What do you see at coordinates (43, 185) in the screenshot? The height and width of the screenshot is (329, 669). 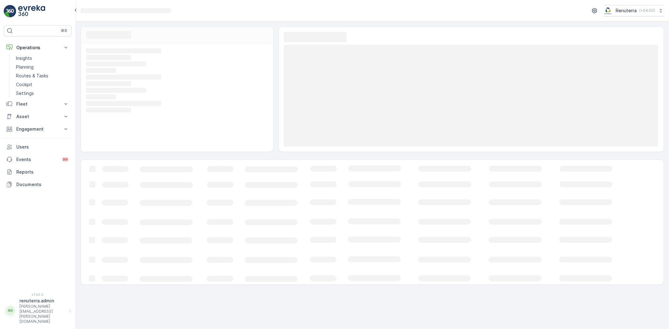 I see `p: Documents` at bounding box center [43, 185].